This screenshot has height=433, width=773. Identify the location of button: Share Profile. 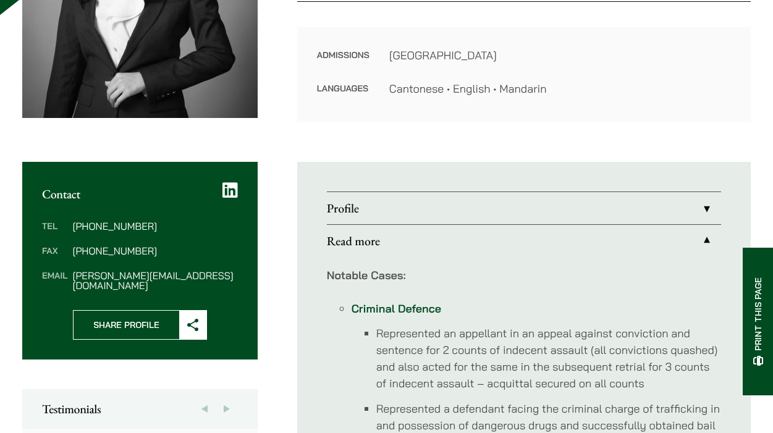
(140, 325).